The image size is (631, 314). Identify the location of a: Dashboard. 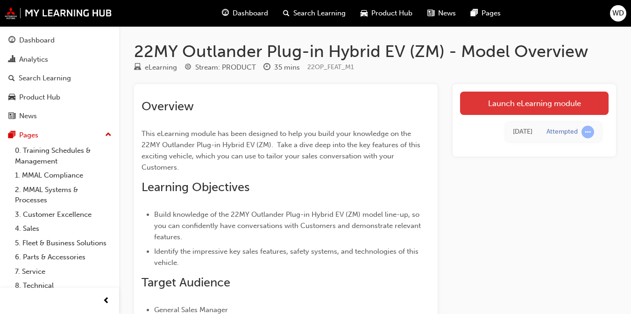
(59, 40).